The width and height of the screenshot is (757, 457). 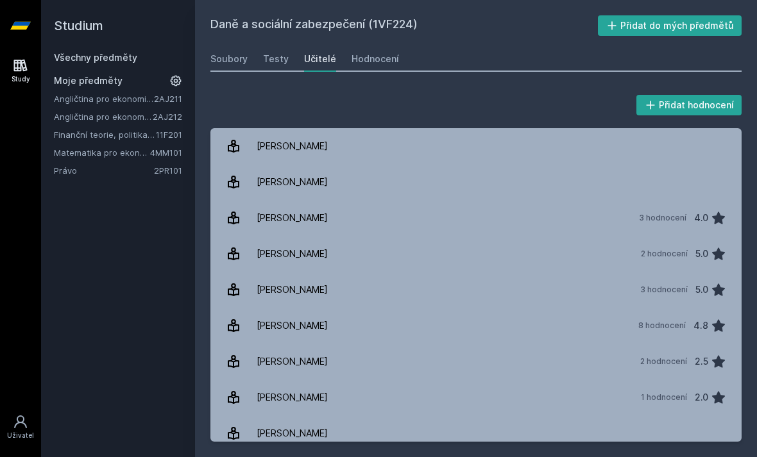 I want to click on div: 4.8, so click(x=700, y=326).